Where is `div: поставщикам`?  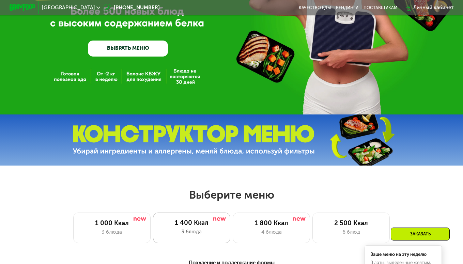 div: поставщикам is located at coordinates (380, 7).